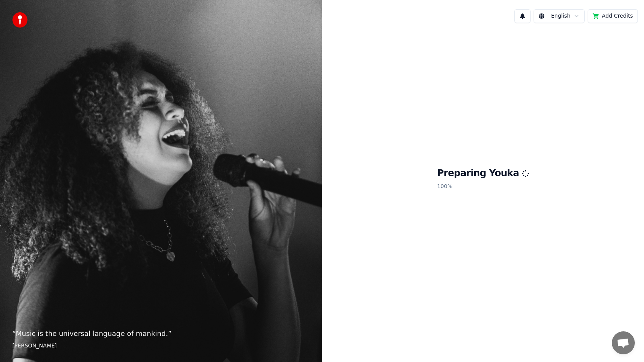 The width and height of the screenshot is (644, 362). Describe the element at coordinates (483, 173) in the screenshot. I see `h1: Preparing Youka` at that location.